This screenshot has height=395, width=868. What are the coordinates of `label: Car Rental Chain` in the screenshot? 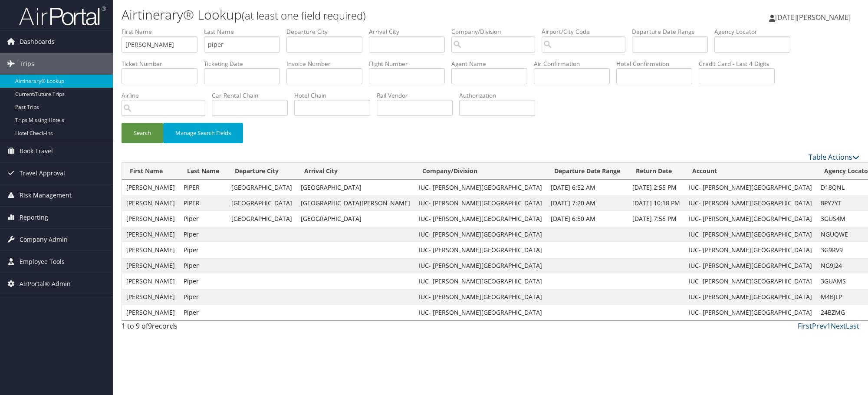 It's located at (253, 96).